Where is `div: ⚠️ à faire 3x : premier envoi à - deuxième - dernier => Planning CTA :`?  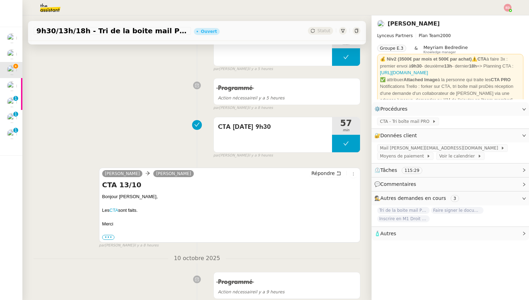
div: ⚠️ à faire 3x : premier envoi à - deuxième - dernier => Planning CTA : is located at coordinates (450, 66).